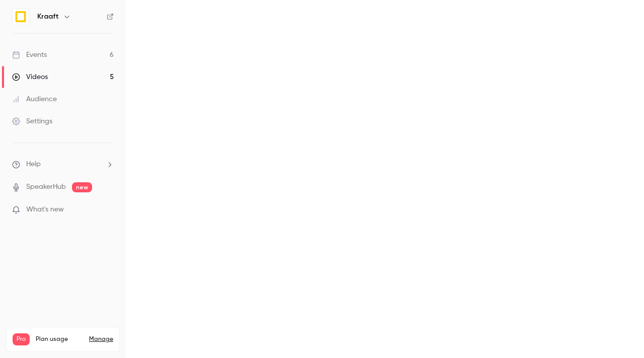  Describe the element at coordinates (32, 121) in the screenshot. I see `div: Settings` at that location.